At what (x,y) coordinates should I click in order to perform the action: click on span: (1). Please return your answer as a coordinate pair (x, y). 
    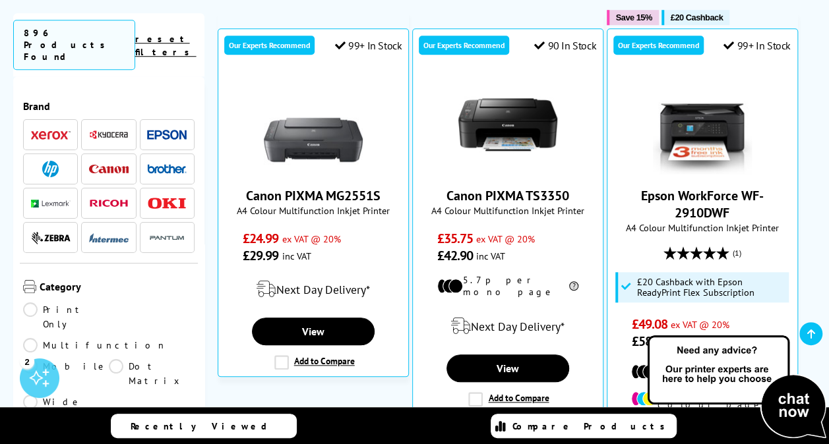
    Looking at the image, I should click on (736, 253).